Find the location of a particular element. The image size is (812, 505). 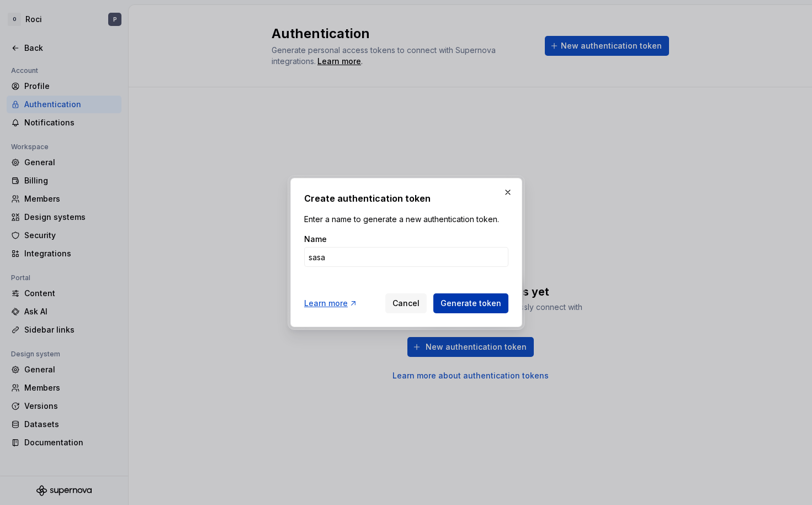

label: Name is located at coordinates (315, 239).